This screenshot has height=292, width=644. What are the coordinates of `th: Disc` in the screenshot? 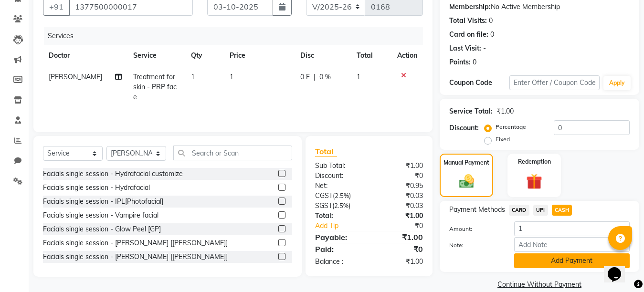 It's located at (323, 55).